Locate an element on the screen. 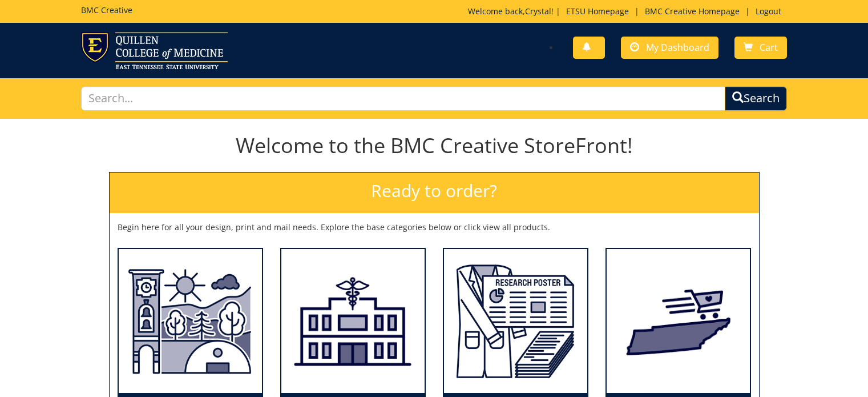 This screenshot has height=397, width=868. a: Cart is located at coordinates (761, 48).